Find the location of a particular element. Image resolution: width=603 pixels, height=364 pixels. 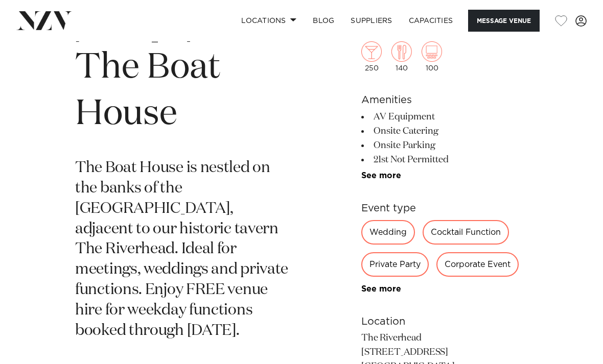

div: Corporate Event is located at coordinates (477, 265).